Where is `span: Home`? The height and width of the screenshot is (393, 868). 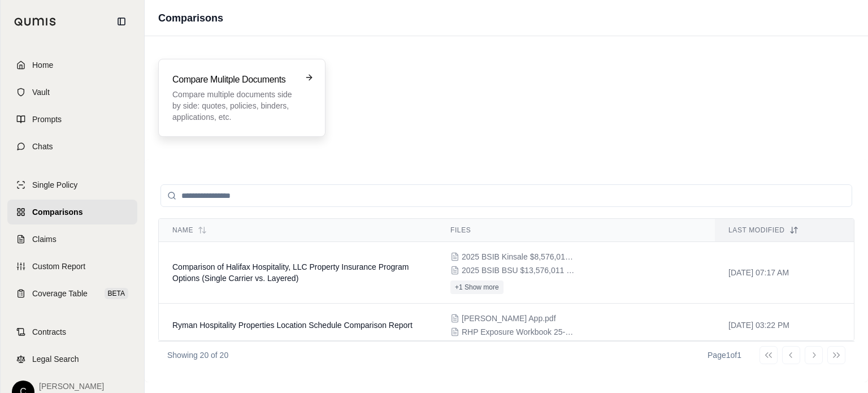
span: Home is located at coordinates (42, 65).